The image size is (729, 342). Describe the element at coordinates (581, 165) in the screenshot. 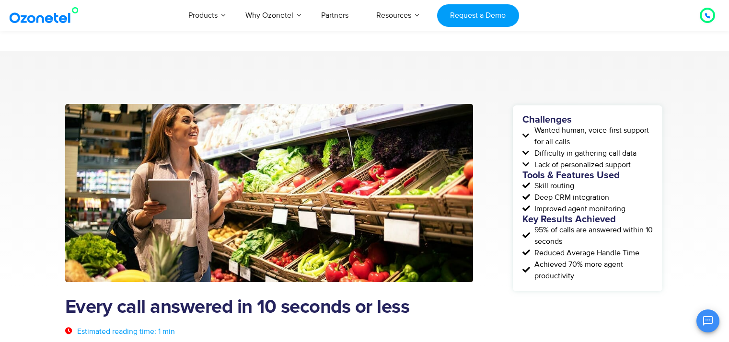

I see `span: Lack of personalized support` at that location.